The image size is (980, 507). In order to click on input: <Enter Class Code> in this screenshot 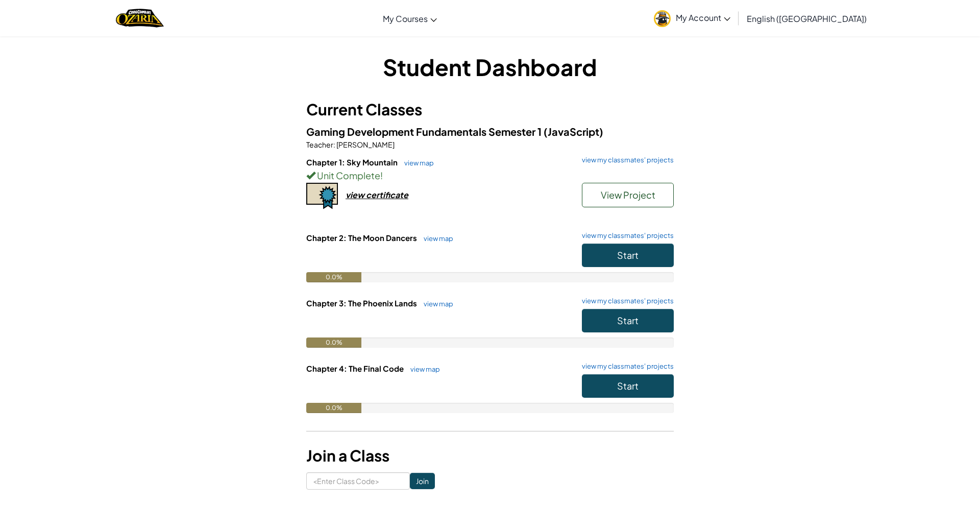, I will do `click(358, 481)`.